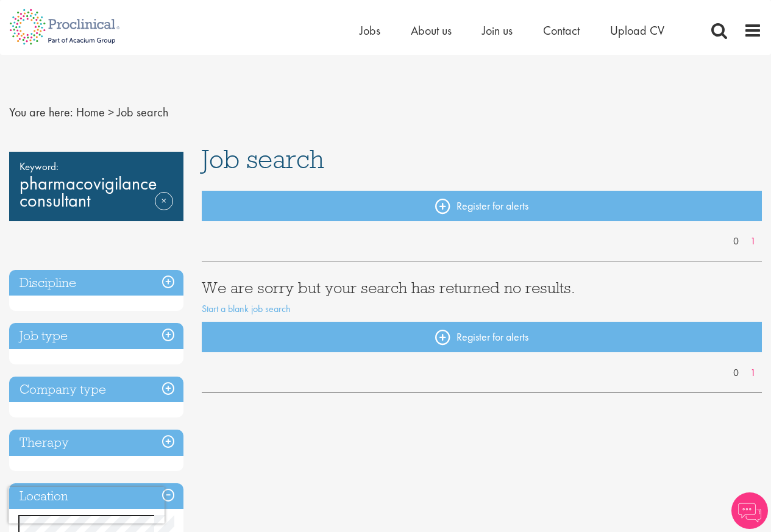 This screenshot has height=532, width=771. What do you see at coordinates (750, 510) in the screenshot?
I see `img: Chatbot` at bounding box center [750, 510].